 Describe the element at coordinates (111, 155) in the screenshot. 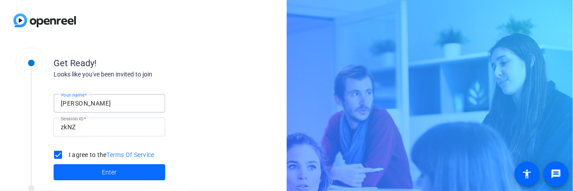

I see `label: I agree to the` at that location.